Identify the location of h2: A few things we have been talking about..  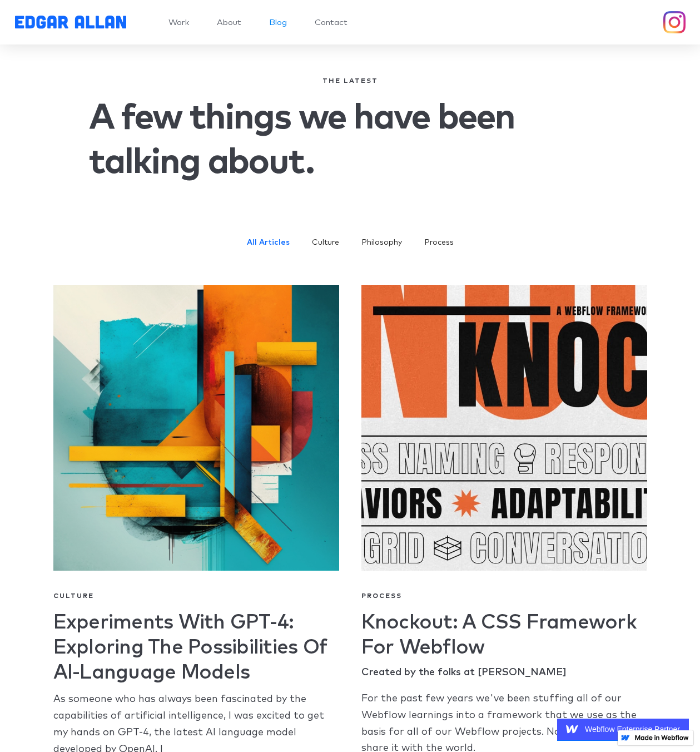
(351, 140).